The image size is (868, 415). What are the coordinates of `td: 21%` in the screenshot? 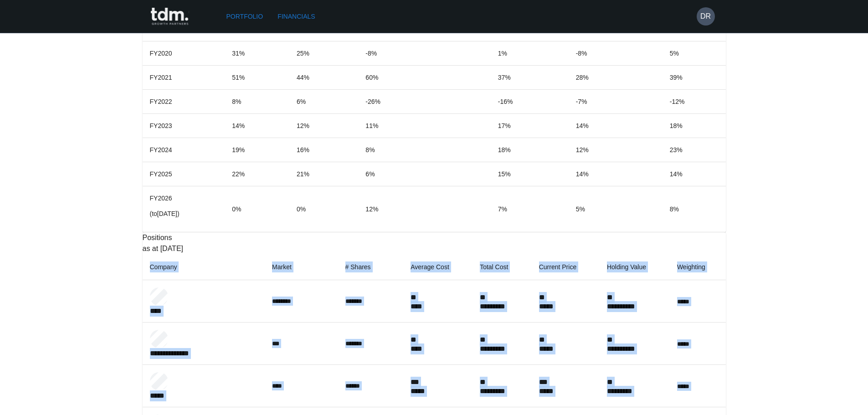 It's located at (324, 174).